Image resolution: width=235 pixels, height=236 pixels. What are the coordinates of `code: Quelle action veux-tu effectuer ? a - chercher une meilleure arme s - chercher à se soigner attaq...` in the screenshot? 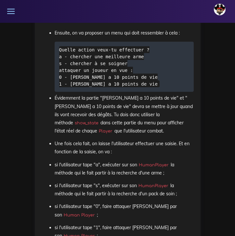 It's located at (109, 67).